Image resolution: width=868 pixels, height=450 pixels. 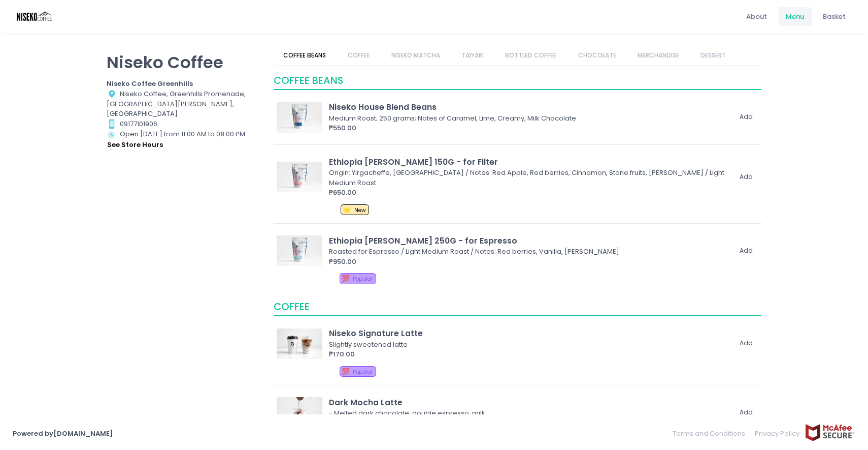 What do you see at coordinates (150, 84) in the screenshot?
I see `b: Niseko Coffee Greenhills` at bounding box center [150, 84].